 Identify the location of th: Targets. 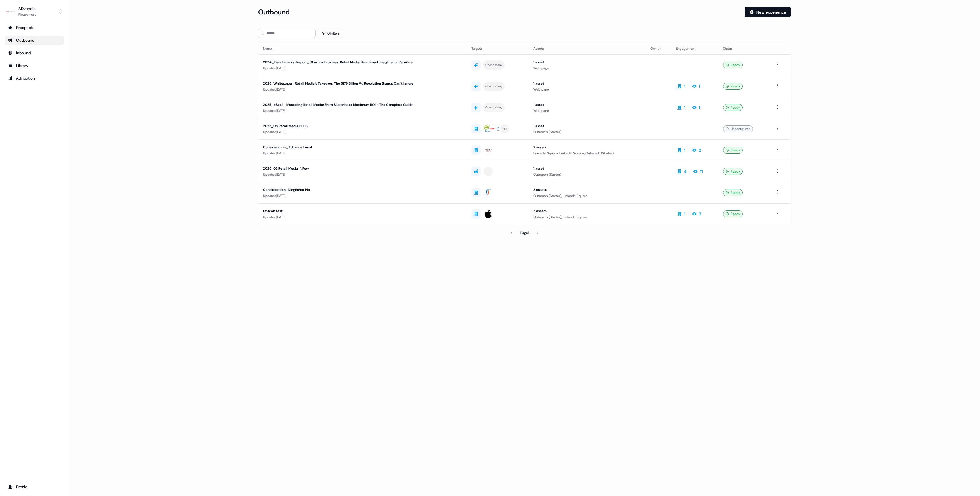
(497, 49).